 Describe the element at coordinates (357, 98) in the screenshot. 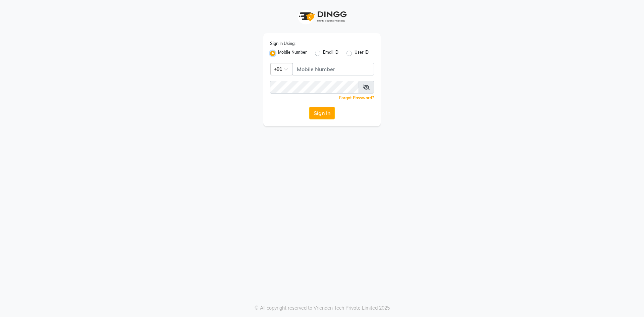

I see `a: Forgot Password?` at that location.